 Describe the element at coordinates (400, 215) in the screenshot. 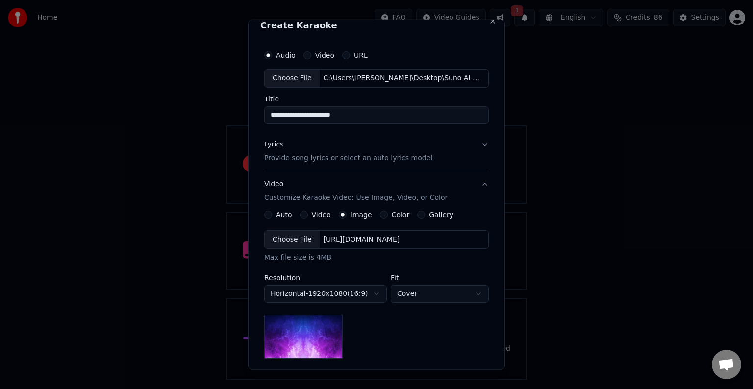

I see `label: Color` at that location.